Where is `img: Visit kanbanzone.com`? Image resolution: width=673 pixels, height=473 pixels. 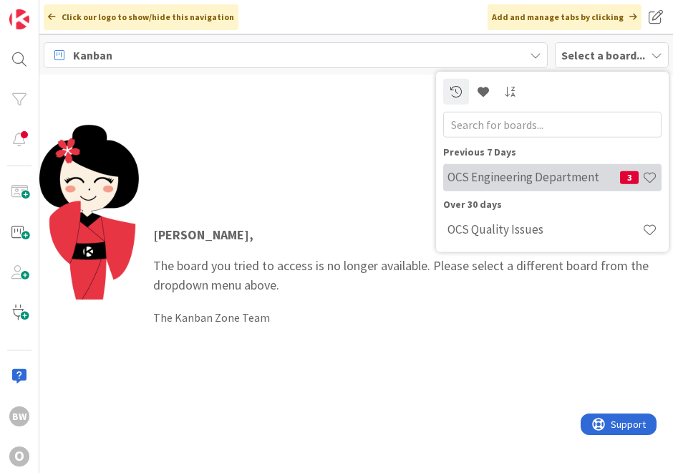
img: Visit kanbanzone.com is located at coordinates (19, 19).